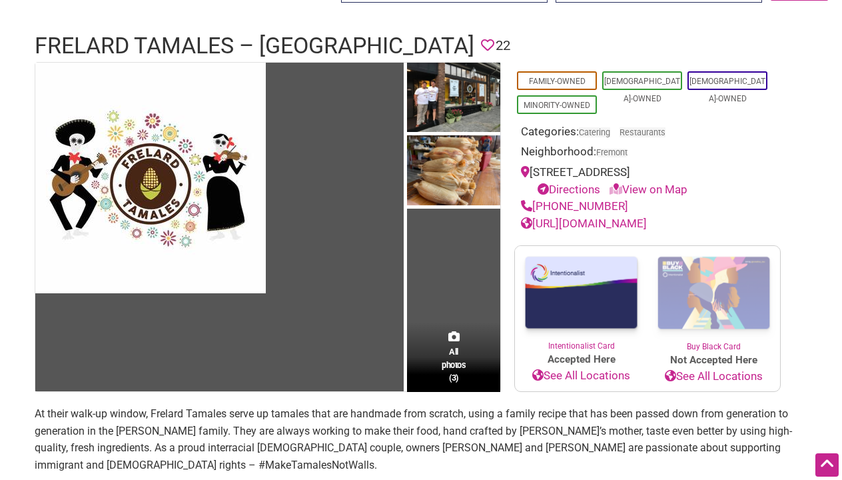 Image resolution: width=842 pixels, height=480 pixels. What do you see at coordinates (594, 132) in the screenshot?
I see `a: Catering` at bounding box center [594, 132].